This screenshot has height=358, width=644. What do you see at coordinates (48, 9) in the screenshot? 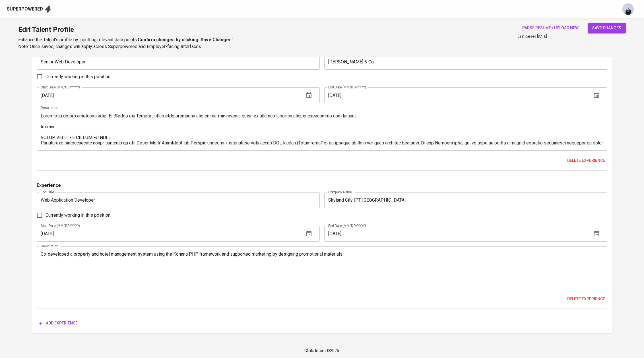
I see `img: app logo` at bounding box center [48, 9].